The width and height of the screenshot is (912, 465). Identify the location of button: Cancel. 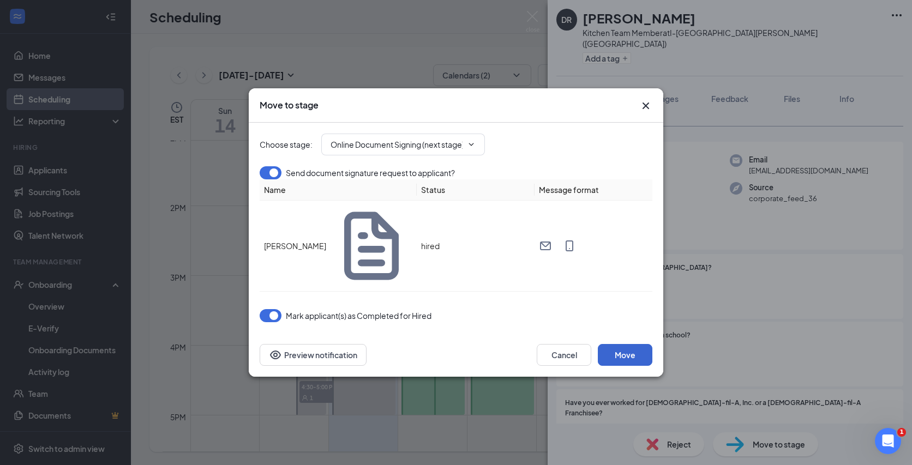
(564, 355).